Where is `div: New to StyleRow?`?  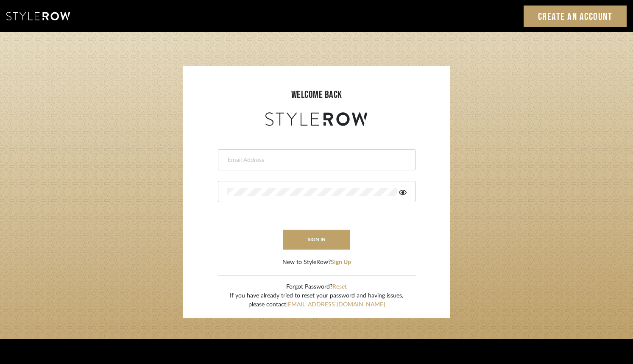
div: New to StyleRow? is located at coordinates (317, 262).